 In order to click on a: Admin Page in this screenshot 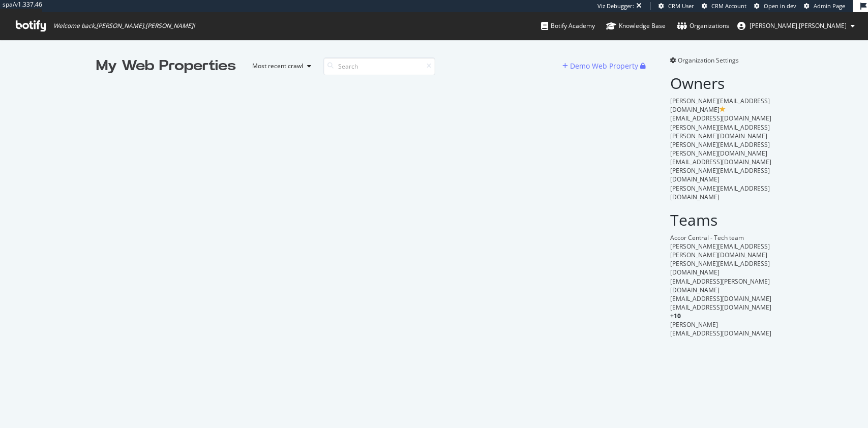, I will do `click(825, 6)`.